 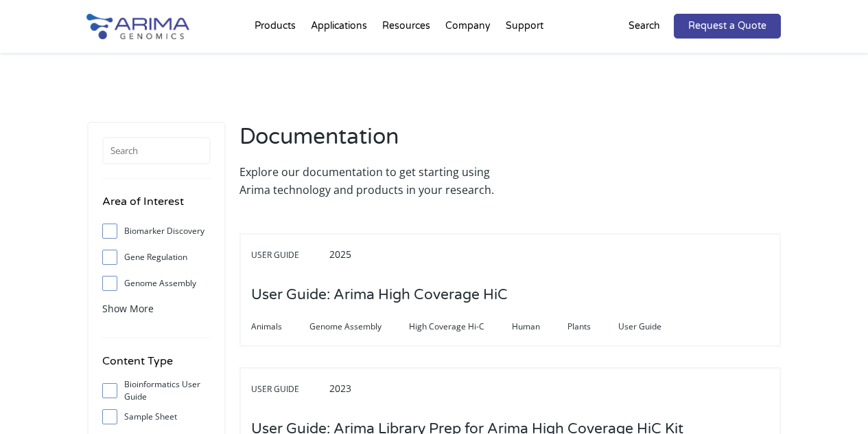 I want to click on p: Explore our documentation to get starting using Arima technology and products in your research., so click(x=372, y=180).